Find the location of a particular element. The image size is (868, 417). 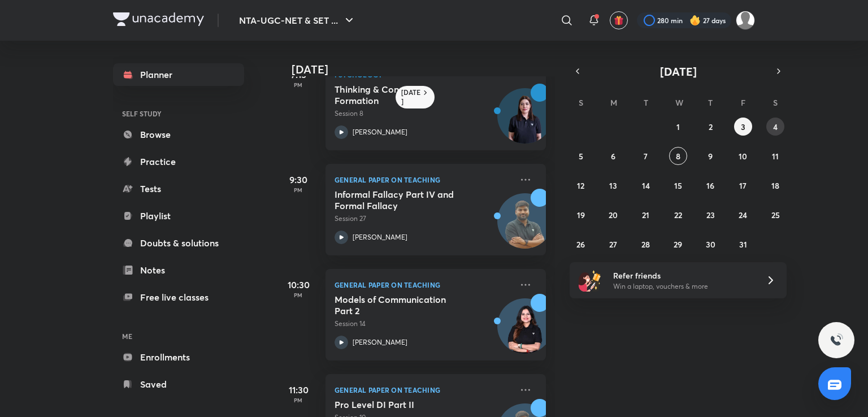

button: October 25, 2025 is located at coordinates (775, 215).